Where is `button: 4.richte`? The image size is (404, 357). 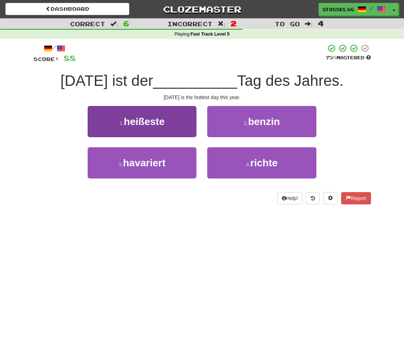
button: 4.richte is located at coordinates (262, 163).